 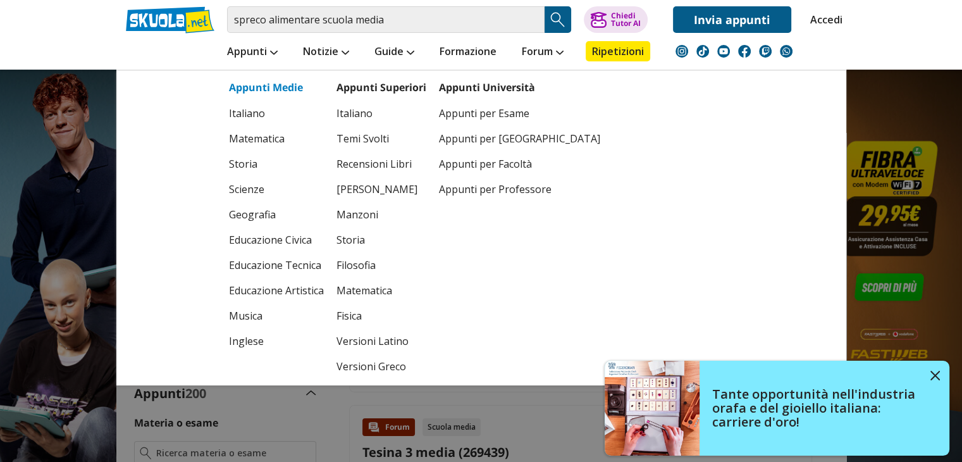 I want to click on a: Recensioni Libri, so click(x=381, y=164).